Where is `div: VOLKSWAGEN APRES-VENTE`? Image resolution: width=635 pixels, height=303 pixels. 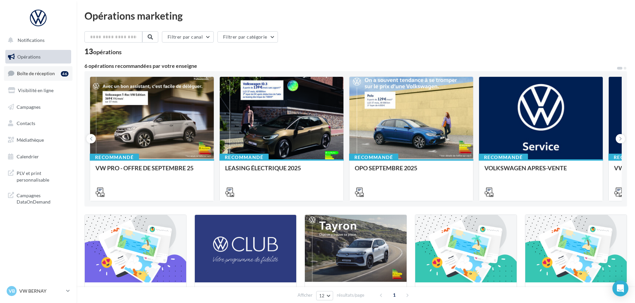
div: VOLKSWAGEN APRES-VENTE is located at coordinates (541, 171).